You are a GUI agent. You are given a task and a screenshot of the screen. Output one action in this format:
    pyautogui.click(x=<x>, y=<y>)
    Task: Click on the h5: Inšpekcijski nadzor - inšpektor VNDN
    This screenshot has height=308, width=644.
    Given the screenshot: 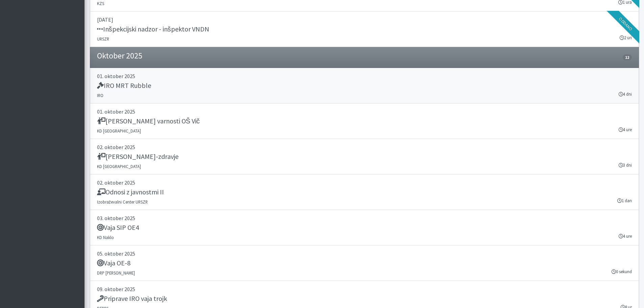 What is the action you would take?
    pyautogui.click(x=153, y=29)
    